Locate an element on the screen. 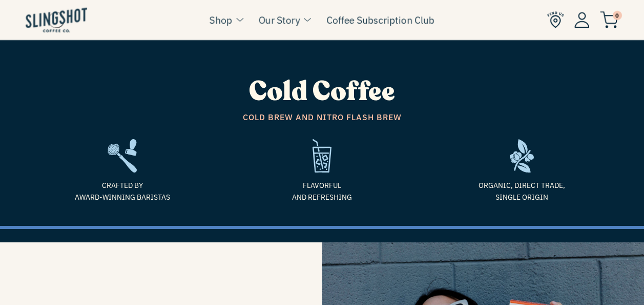  span: 0 is located at coordinates (618, 15).